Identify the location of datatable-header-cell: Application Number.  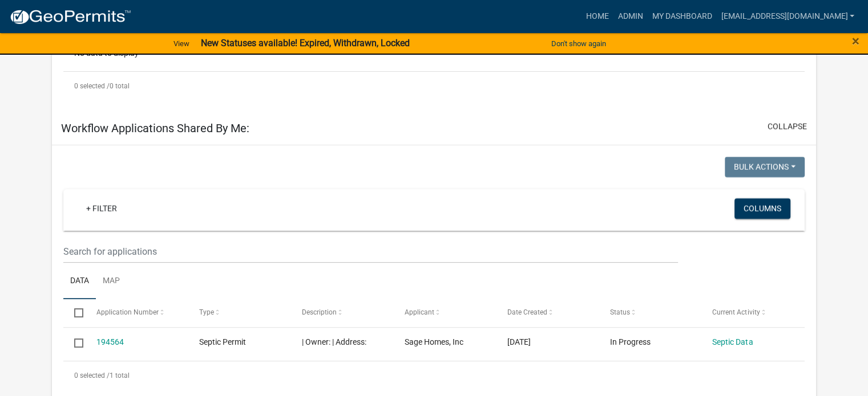
(137, 313).